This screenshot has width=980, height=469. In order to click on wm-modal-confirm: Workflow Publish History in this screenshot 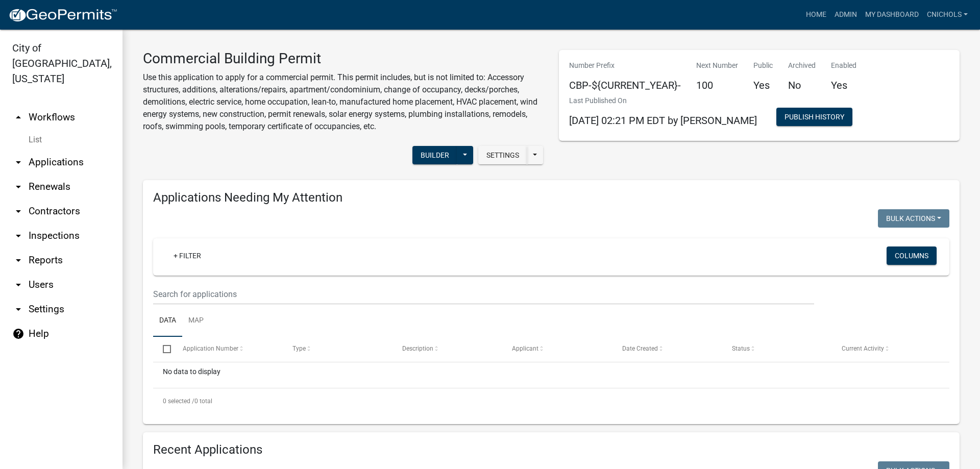, I will do `click(814, 118)`.